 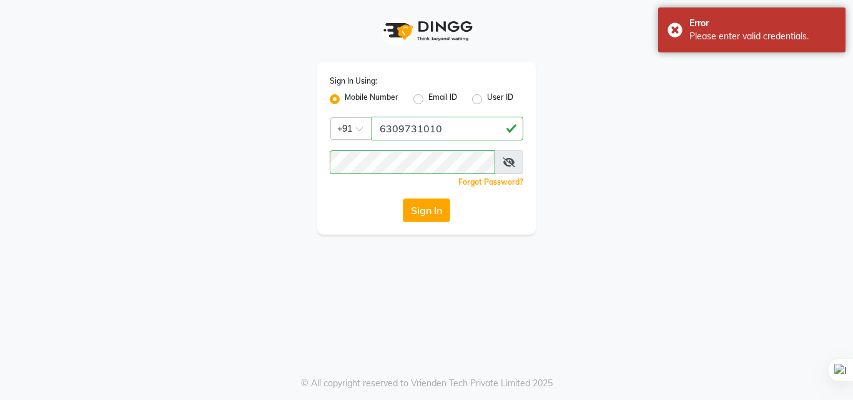 What do you see at coordinates (426, 210) in the screenshot?
I see `button: Sign In` at bounding box center [426, 210].